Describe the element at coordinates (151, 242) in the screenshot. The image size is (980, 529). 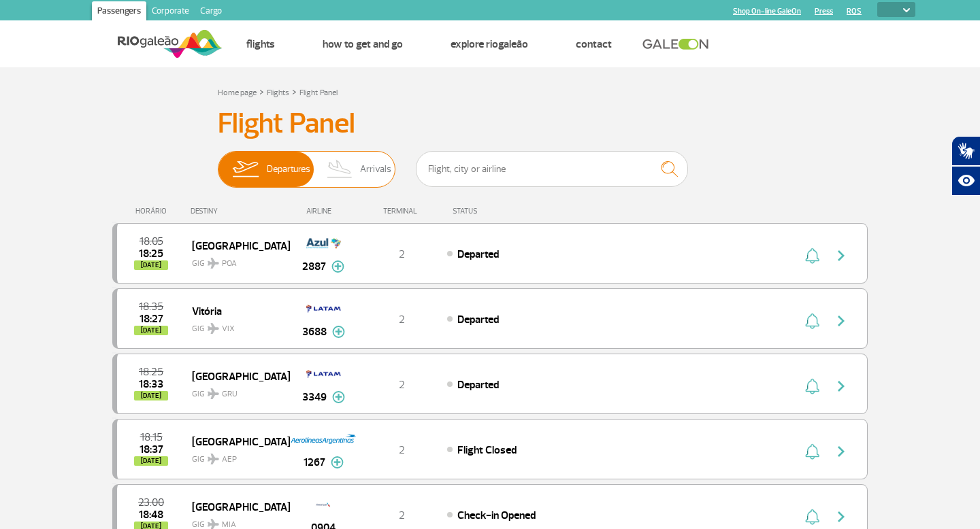
I see `span: 2025-08-25 18:05:00` at that location.